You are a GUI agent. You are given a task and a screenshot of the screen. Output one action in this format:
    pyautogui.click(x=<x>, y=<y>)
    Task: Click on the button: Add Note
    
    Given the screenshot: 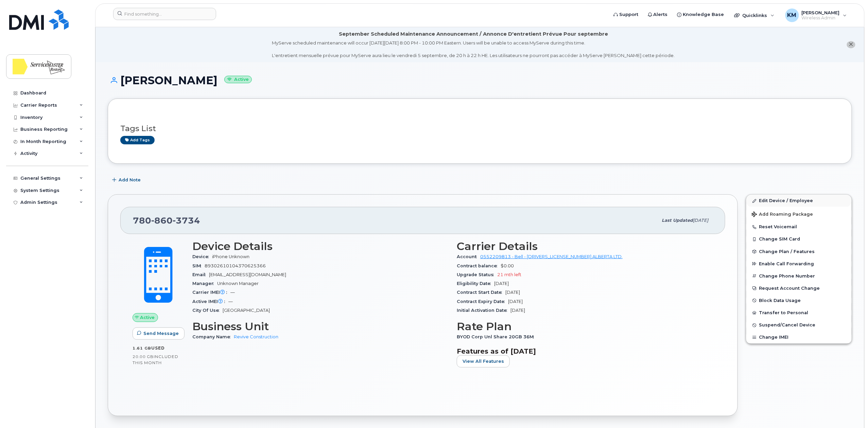 What is the action you would take?
    pyautogui.click(x=127, y=180)
    